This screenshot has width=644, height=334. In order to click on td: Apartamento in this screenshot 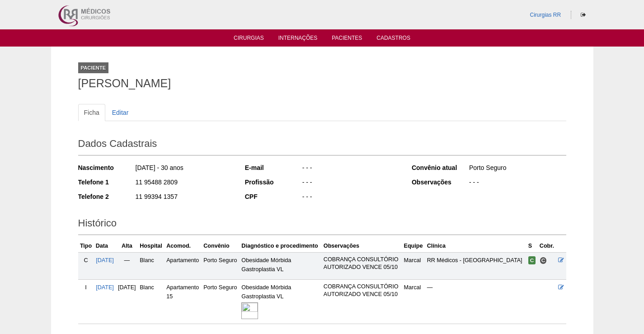, I will do `click(183, 266)`.